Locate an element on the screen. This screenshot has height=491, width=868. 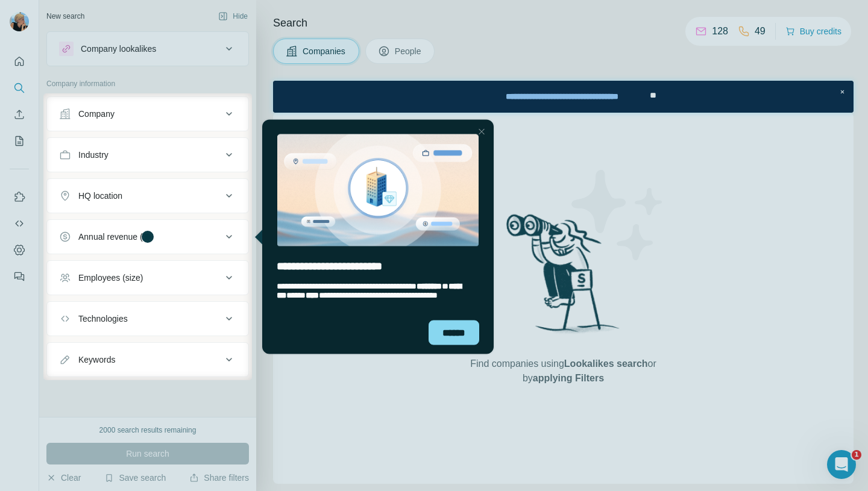
button: Annual revenue ($) is located at coordinates (148, 237).